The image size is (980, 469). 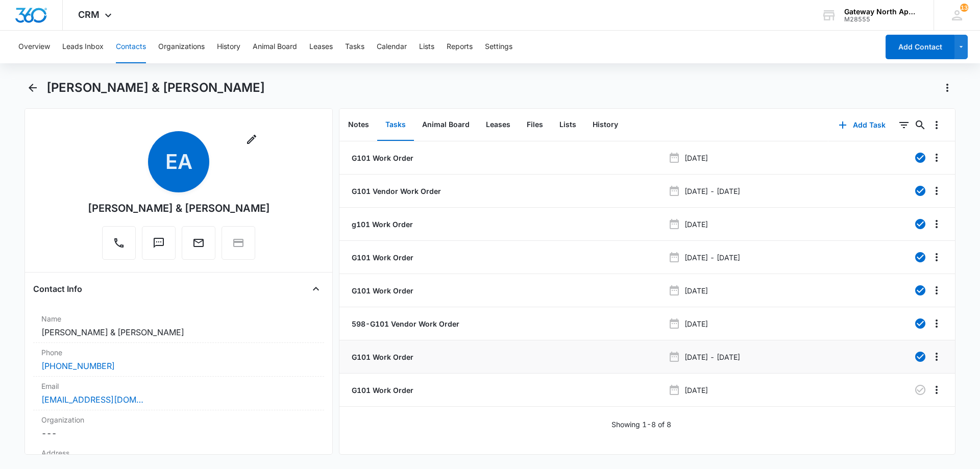 What do you see at coordinates (58, 289) in the screenshot?
I see `h4: Contact Info` at bounding box center [58, 289].